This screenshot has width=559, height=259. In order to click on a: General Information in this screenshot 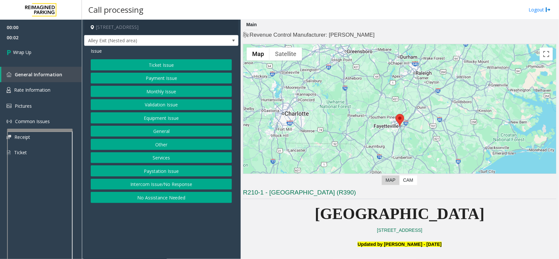, I will do `click(42, 74)`.